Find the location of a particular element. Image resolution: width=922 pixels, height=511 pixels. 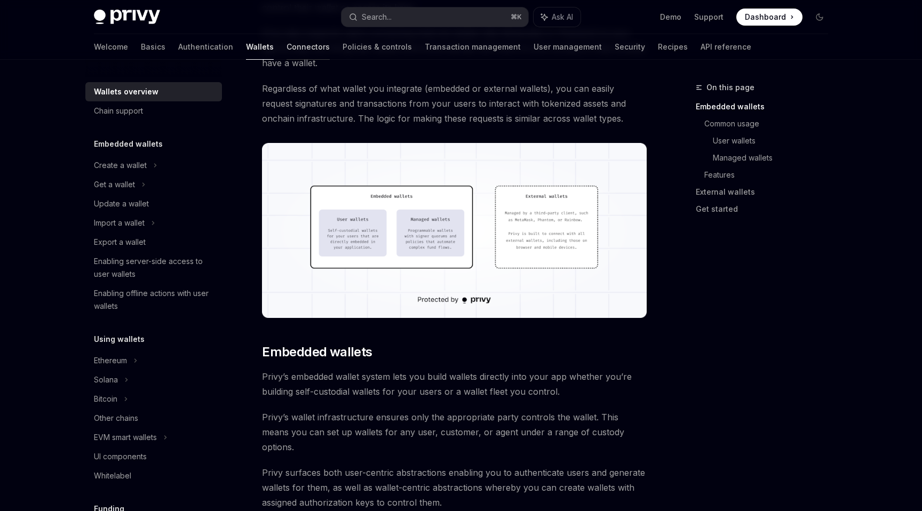

div: Enabling offline actions with user wallets is located at coordinates (155, 300).